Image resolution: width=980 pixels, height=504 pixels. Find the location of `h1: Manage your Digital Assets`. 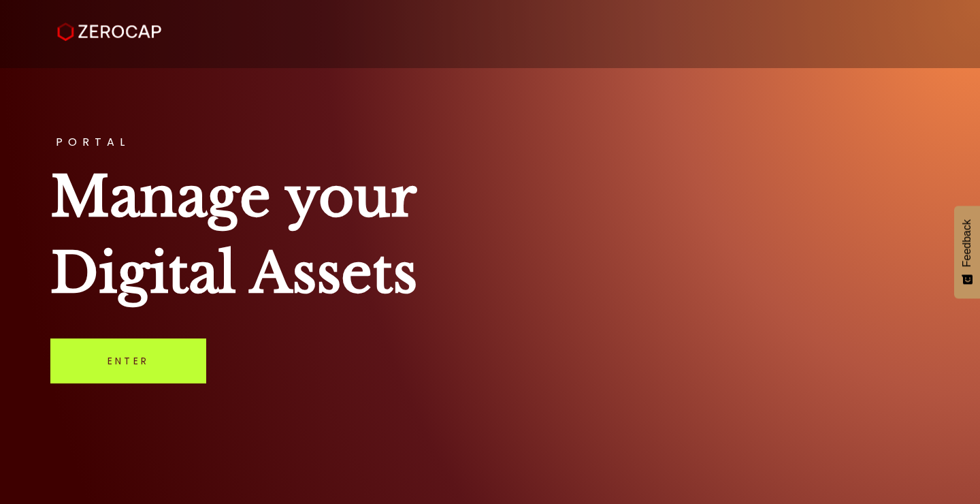

h1: Manage your Digital Assets is located at coordinates (490, 235).